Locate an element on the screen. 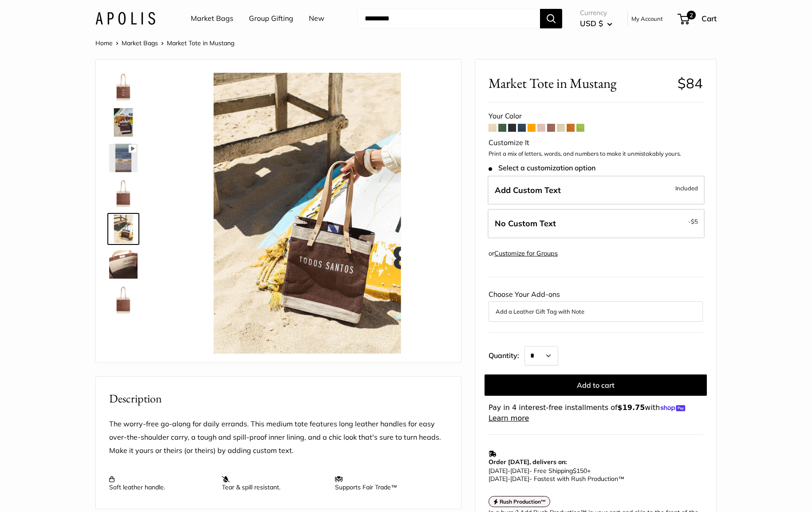  span: Cart is located at coordinates (709, 18).